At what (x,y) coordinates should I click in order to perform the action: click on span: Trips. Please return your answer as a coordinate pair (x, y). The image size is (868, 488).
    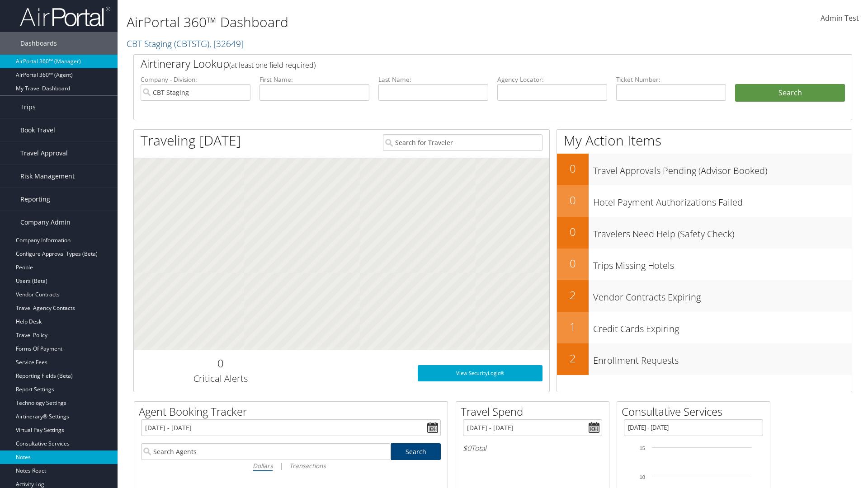
    Looking at the image, I should click on (28, 107).